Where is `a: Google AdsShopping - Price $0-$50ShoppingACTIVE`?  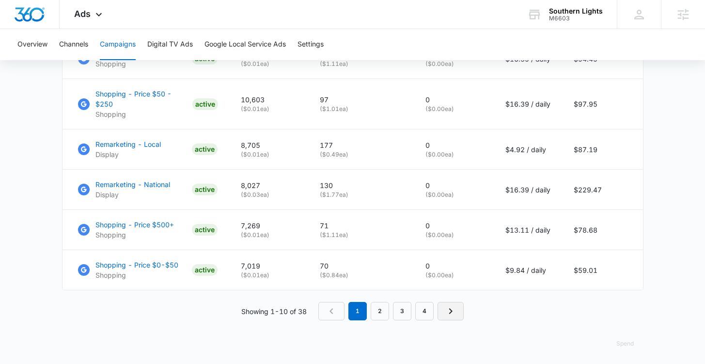 a: Google AdsShopping - Price $0-$50ShoppingACTIVE is located at coordinates (148, 270).